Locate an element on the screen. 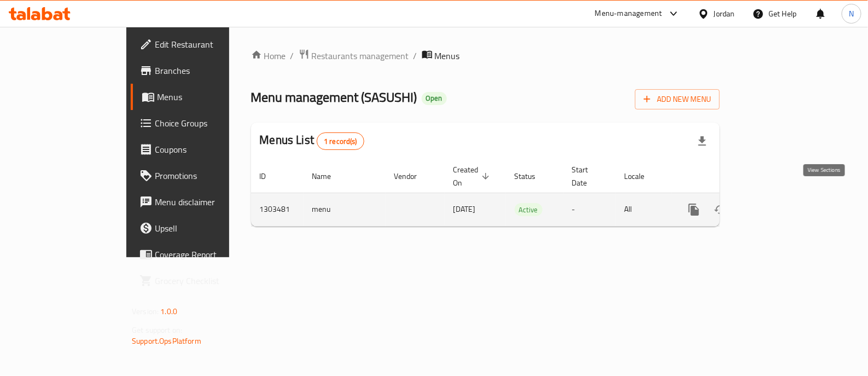  span: Open is located at coordinates (434, 98).